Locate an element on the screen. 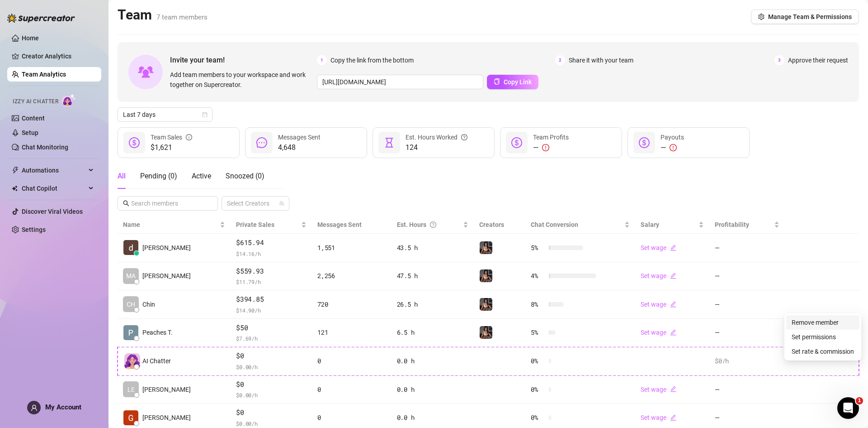 Image resolution: width=868 pixels, height=428 pixels. a: Settings is located at coordinates (34, 229).